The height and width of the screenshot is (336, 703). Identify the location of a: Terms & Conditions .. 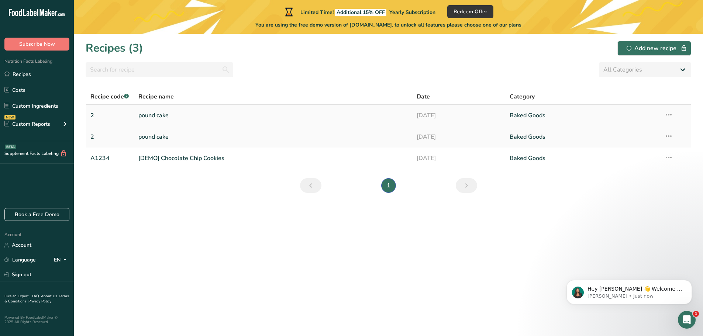
(37, 299).